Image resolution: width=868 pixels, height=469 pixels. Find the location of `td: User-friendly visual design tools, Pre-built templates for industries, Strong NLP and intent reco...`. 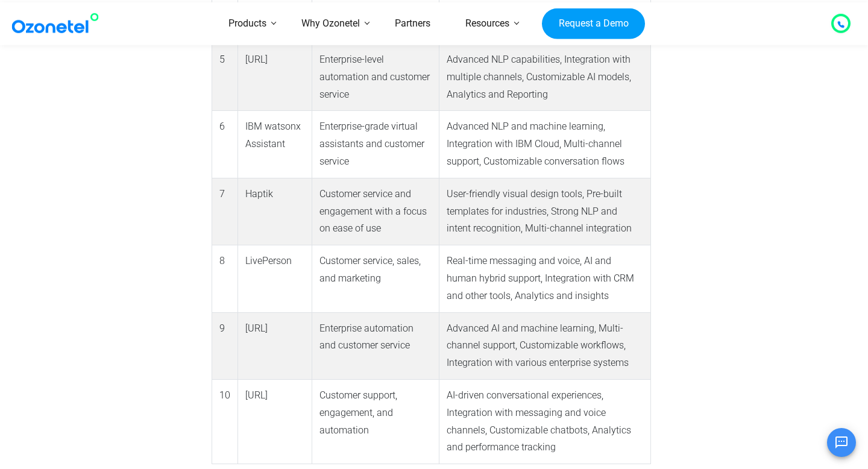

td: User-friendly visual design tools, Pre-built templates for industries, Strong NLP and intent reco... is located at coordinates (544, 211).